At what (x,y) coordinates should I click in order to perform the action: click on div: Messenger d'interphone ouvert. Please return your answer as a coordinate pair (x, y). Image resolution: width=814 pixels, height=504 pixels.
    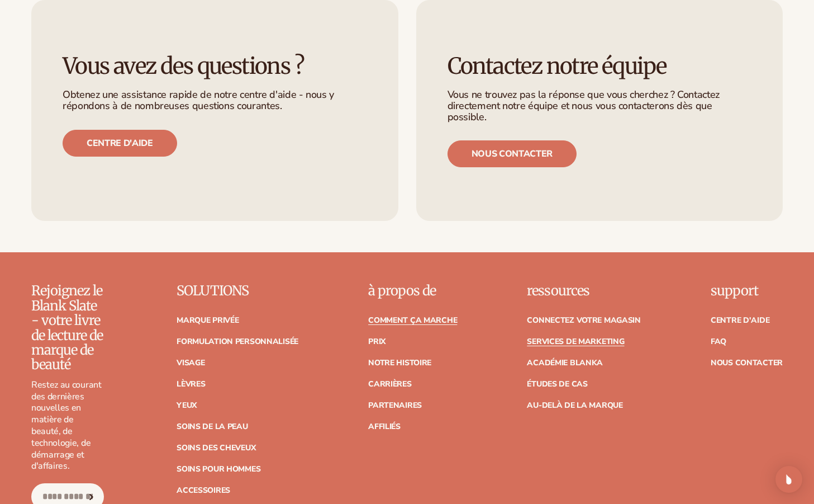
    Looking at the image, I should click on (790, 479).